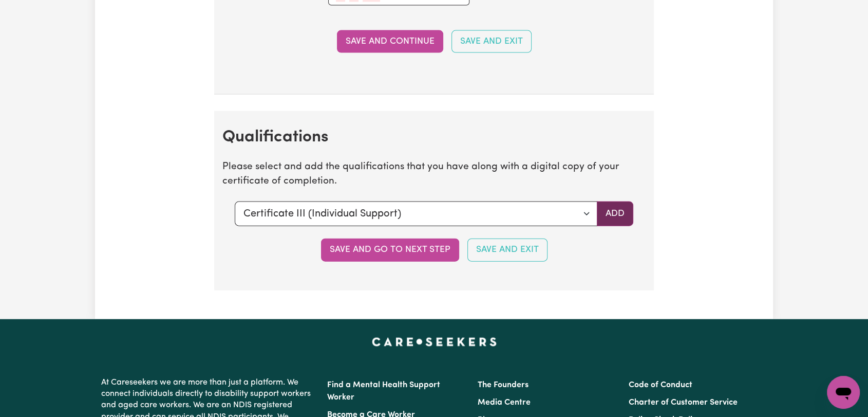 This screenshot has height=417, width=868. I want to click on a: Media Centre, so click(504, 402).